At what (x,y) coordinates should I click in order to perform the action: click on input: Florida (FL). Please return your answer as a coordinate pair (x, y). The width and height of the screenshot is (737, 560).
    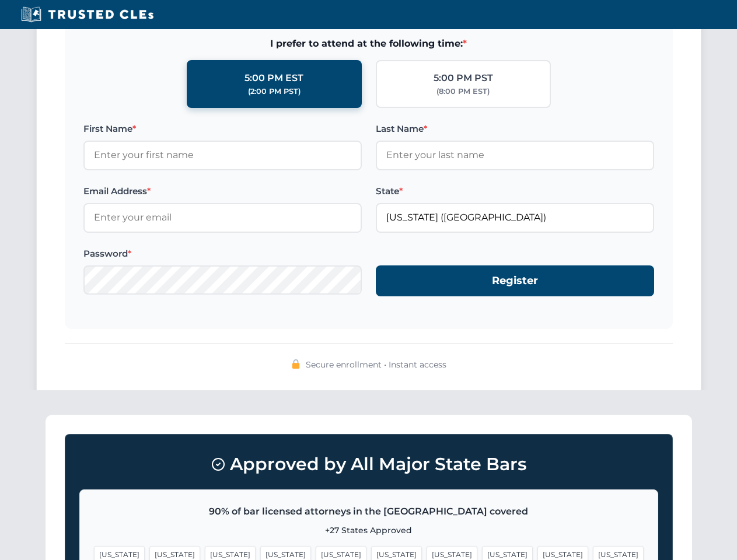
    Looking at the image, I should click on (515, 218).